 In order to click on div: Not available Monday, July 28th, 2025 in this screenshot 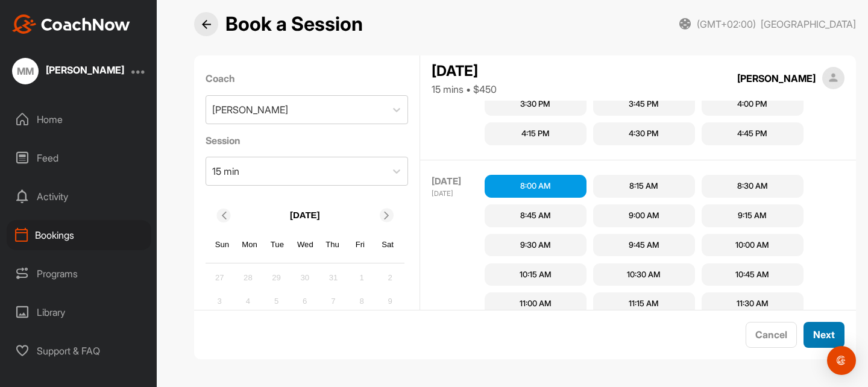, I will do `click(248, 278)`.